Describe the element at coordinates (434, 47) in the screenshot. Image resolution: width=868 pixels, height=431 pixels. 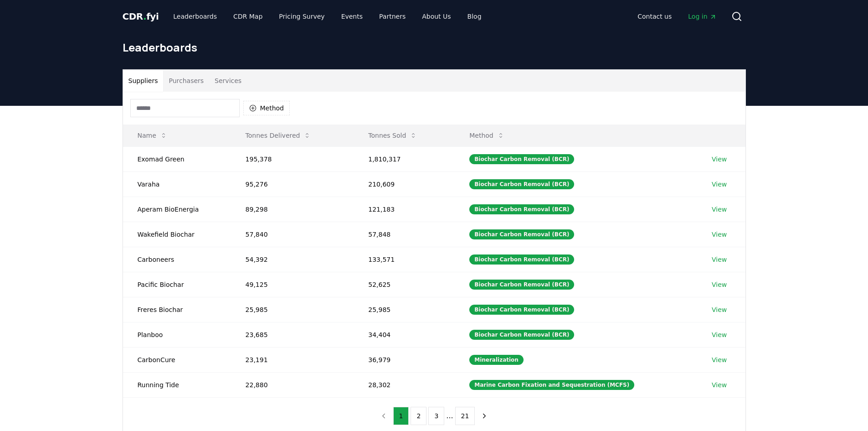
I see `h1: Leaderboards` at that location.